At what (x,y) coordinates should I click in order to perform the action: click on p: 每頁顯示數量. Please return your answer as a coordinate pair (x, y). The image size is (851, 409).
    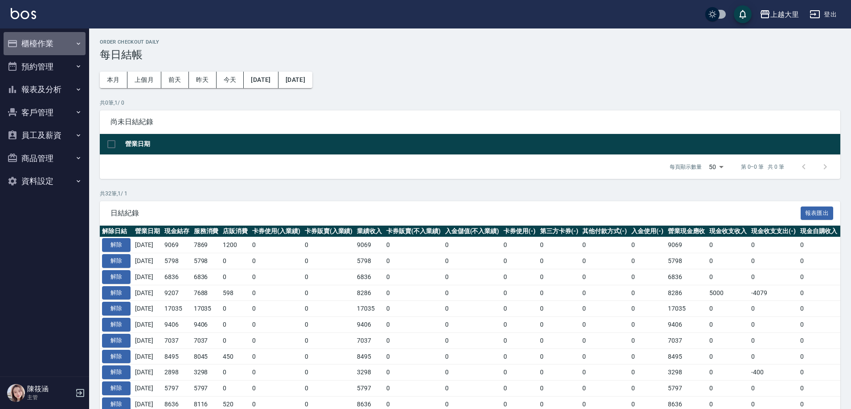
    Looking at the image, I should click on (685, 167).